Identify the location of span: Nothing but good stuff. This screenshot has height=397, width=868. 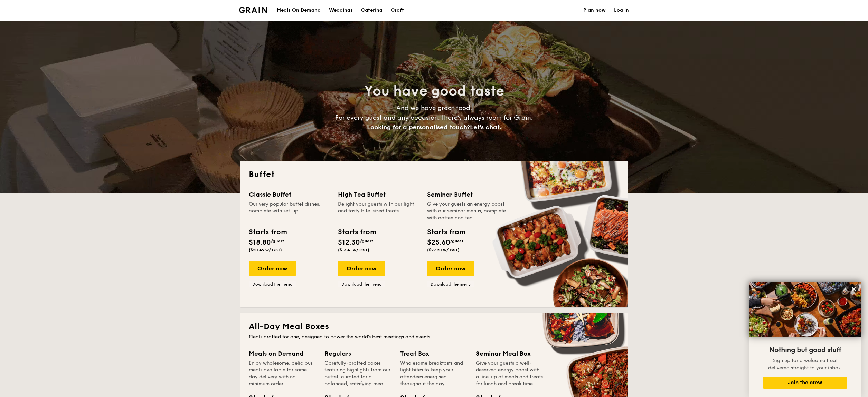
(805, 350).